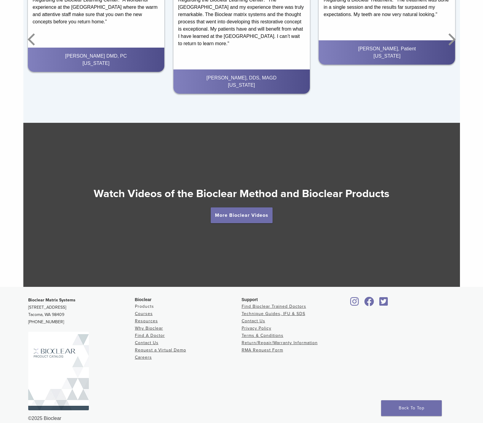 The image size is (483, 423). I want to click on a: Why Bioclear, so click(149, 328).